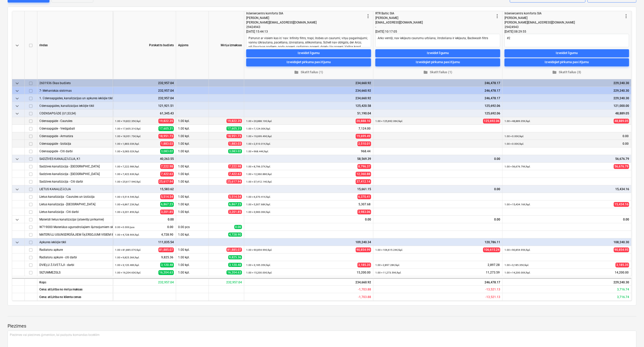 The image size is (644, 347). Describe the element at coordinates (517, 250) in the screenshot. I see `small: 1.00 × 90,854.95€ / kpl.` at that location.